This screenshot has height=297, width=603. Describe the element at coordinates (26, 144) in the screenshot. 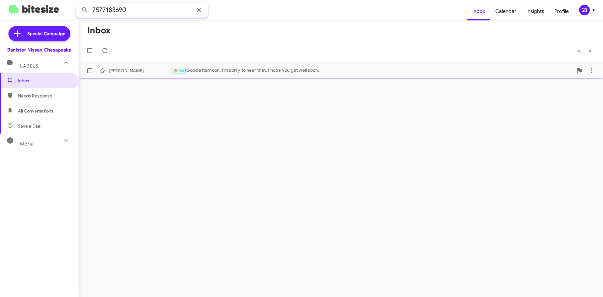

I see `span: More` at that location.